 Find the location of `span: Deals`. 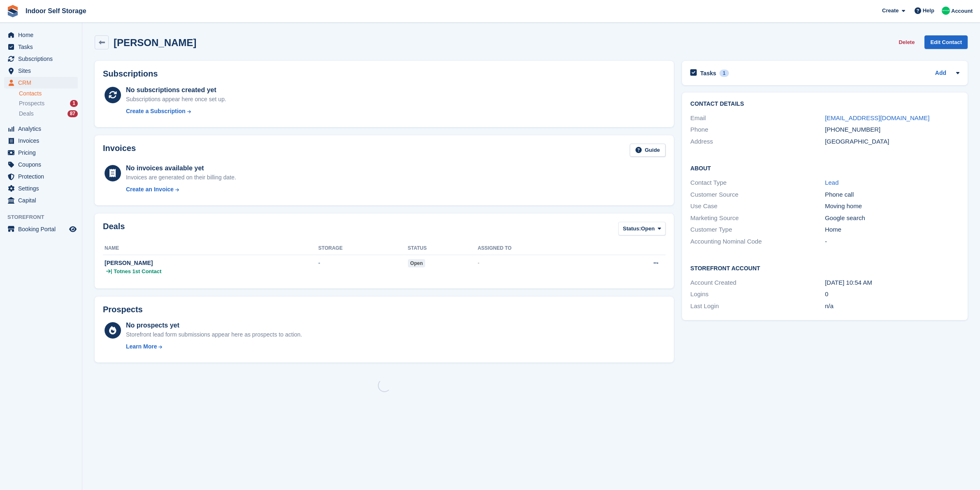

span: Deals is located at coordinates (27, 114).